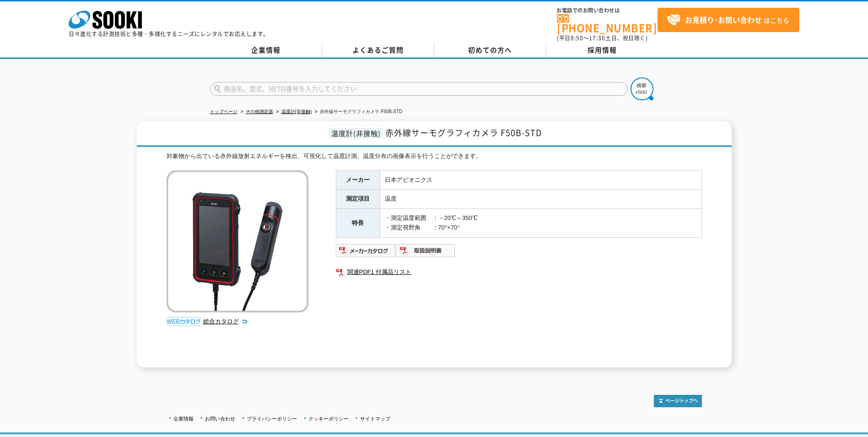 Image resolution: width=868 pixels, height=437 pixels. I want to click on span: (平日 ～ 土日、祝日除く), so click(602, 38).